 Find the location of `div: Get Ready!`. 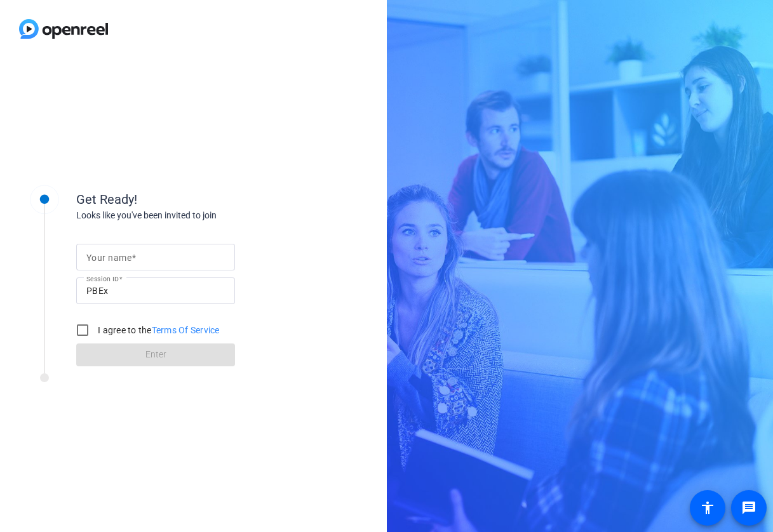

div: Get Ready! is located at coordinates (203, 200).